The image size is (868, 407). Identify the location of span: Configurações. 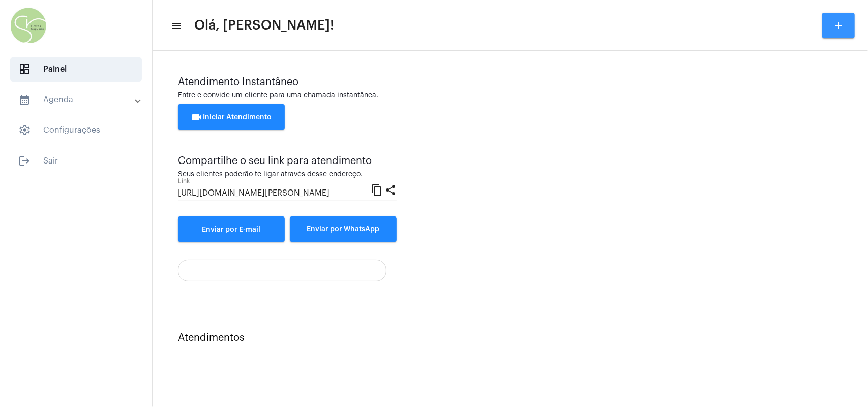
(76, 131).